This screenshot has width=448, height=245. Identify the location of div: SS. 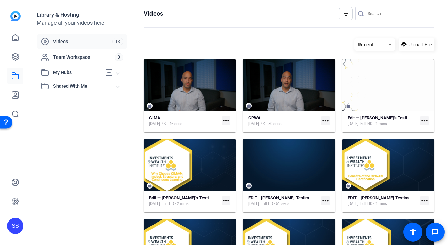
(15, 226).